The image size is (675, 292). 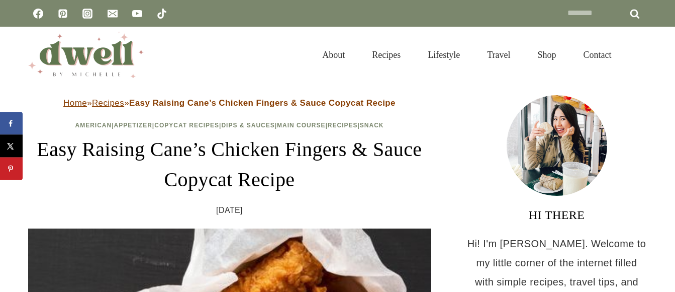 I want to click on a: Contact, so click(x=598, y=55).